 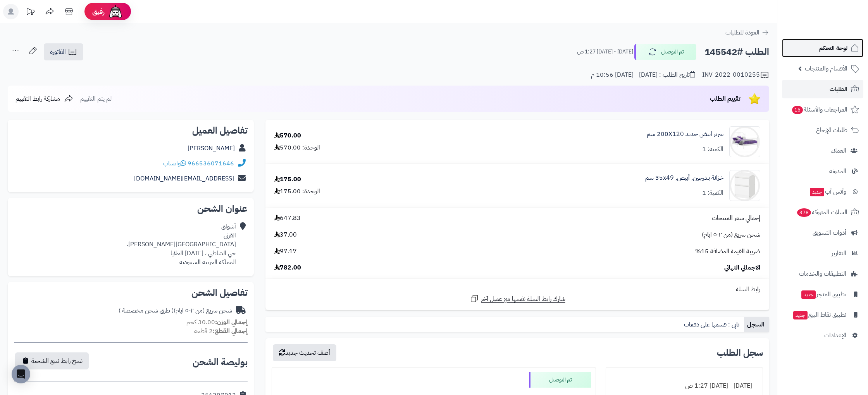 I want to click on a: خزانة بـدرجين, أبيض, ‎35x49 سم‏, so click(x=685, y=177).